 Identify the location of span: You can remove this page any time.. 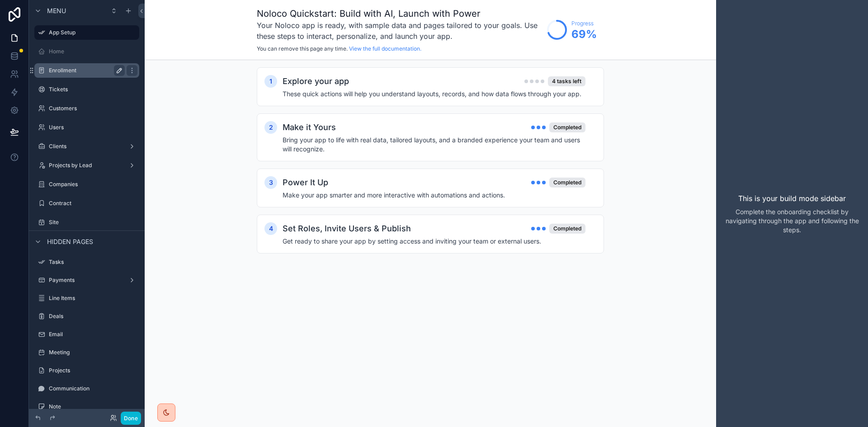
(302, 48).